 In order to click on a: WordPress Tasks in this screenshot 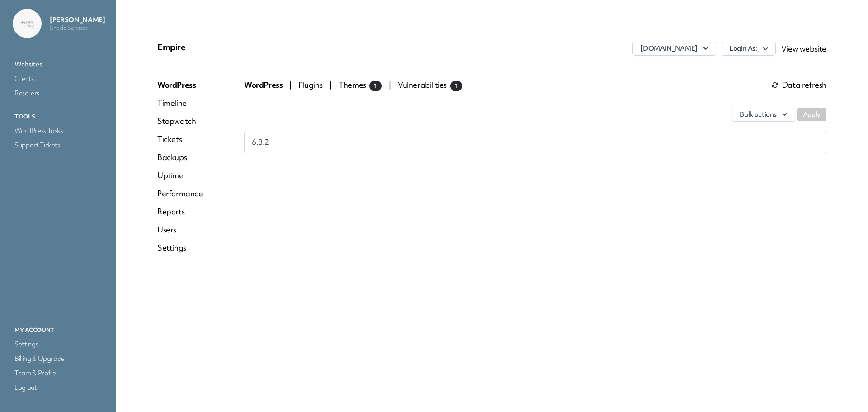, I will do `click(58, 131)`.